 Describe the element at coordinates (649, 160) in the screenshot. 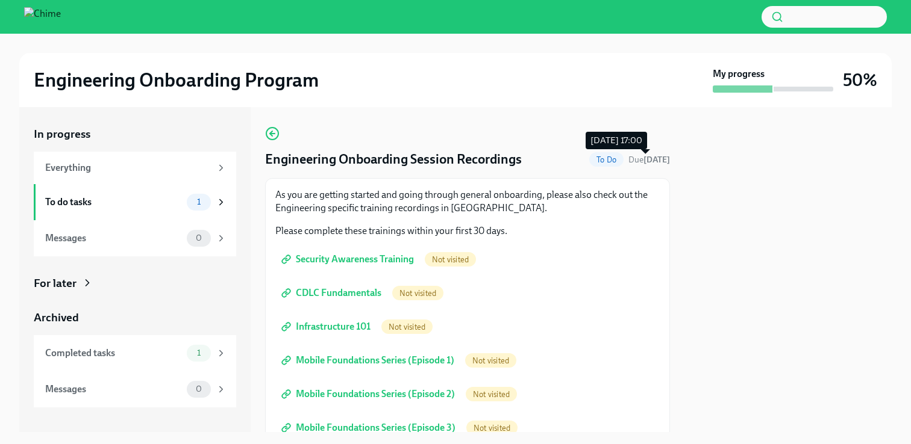

I see `span: Due` at that location.